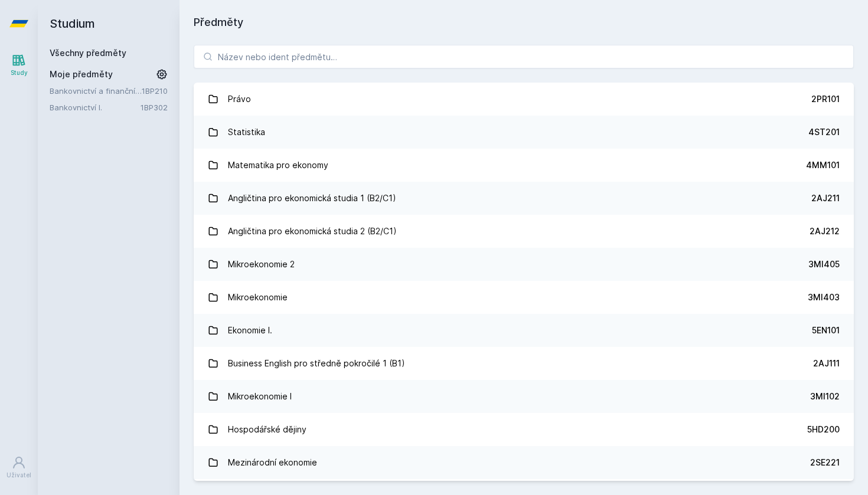 This screenshot has height=495, width=868. I want to click on a: Angličtina pro ekonomická studia 2 (B2/C1) 2AJ212, so click(523, 231).